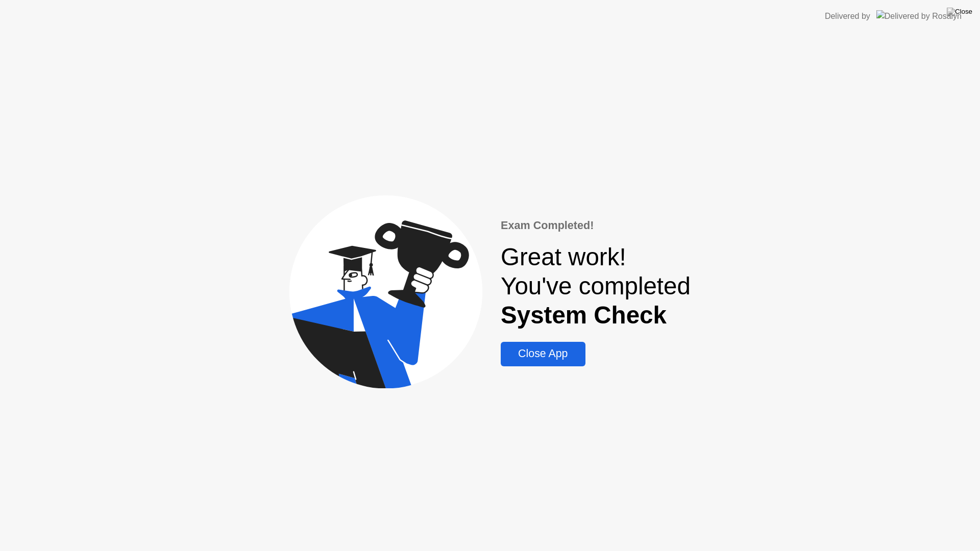 The image size is (980, 551). What do you see at coordinates (595, 286) in the screenshot?
I see `div: Great work! You've completed` at bounding box center [595, 286].